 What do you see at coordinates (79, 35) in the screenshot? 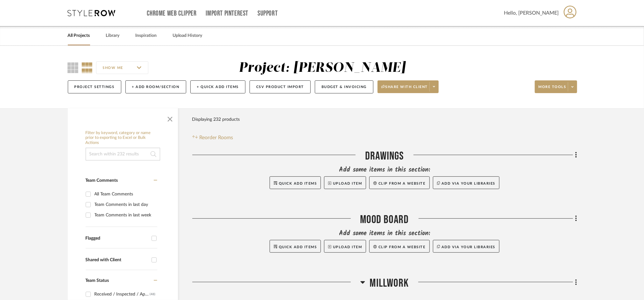
I see `a: All Projects` at bounding box center [79, 35].